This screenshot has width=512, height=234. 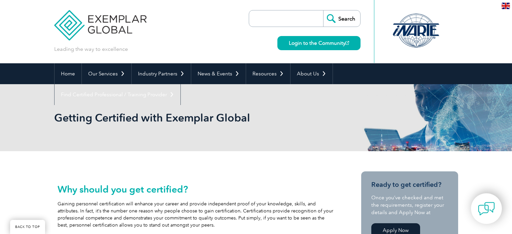 What do you see at coordinates (347, 43) in the screenshot?
I see `img: open_square.png` at bounding box center [347, 43].